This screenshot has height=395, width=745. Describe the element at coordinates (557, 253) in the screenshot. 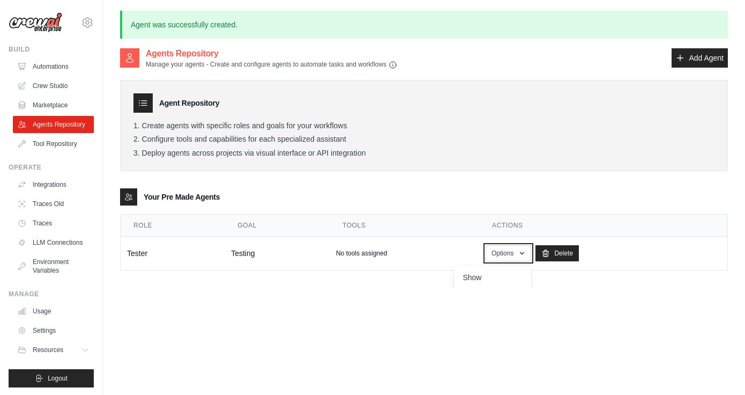

I see `a: Delete` at that location.